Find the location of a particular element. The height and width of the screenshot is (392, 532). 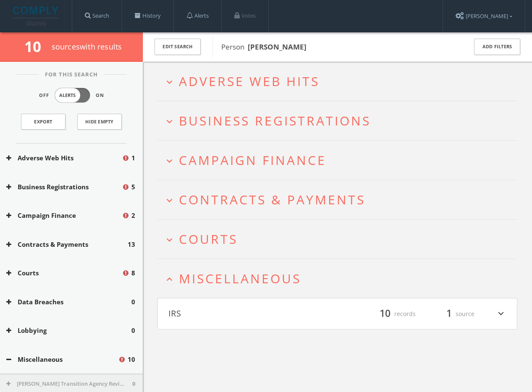

button: expand_moreCourts is located at coordinates (340, 239).